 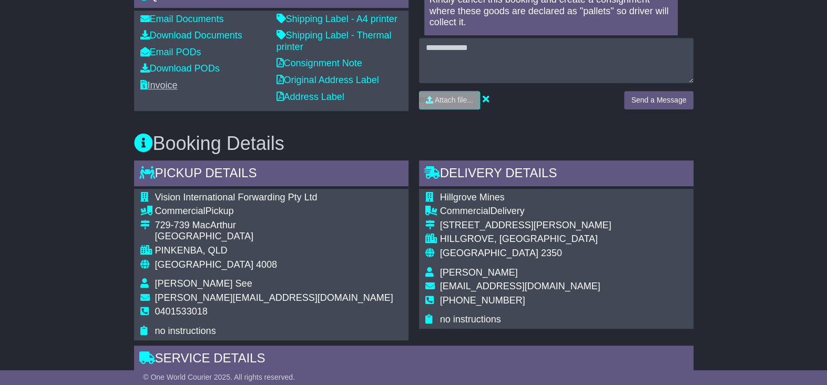 I want to click on h3: Booking Details, so click(x=414, y=143).